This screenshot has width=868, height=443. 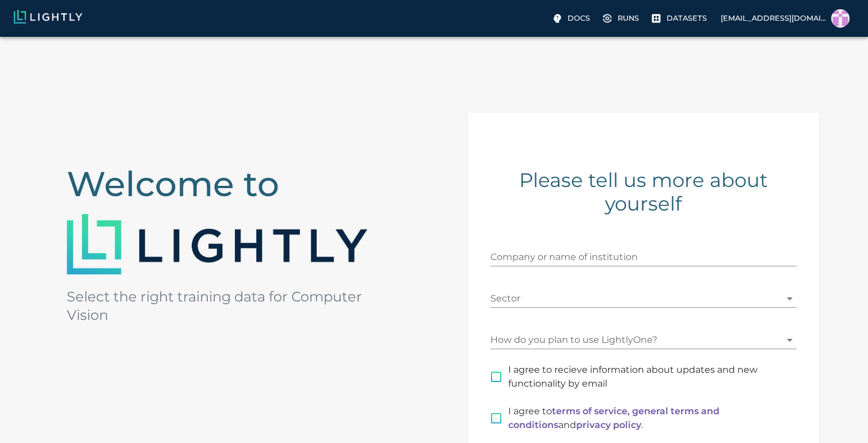 What do you see at coordinates (609, 424) in the screenshot?
I see `a: privacy policy` at bounding box center [609, 424].